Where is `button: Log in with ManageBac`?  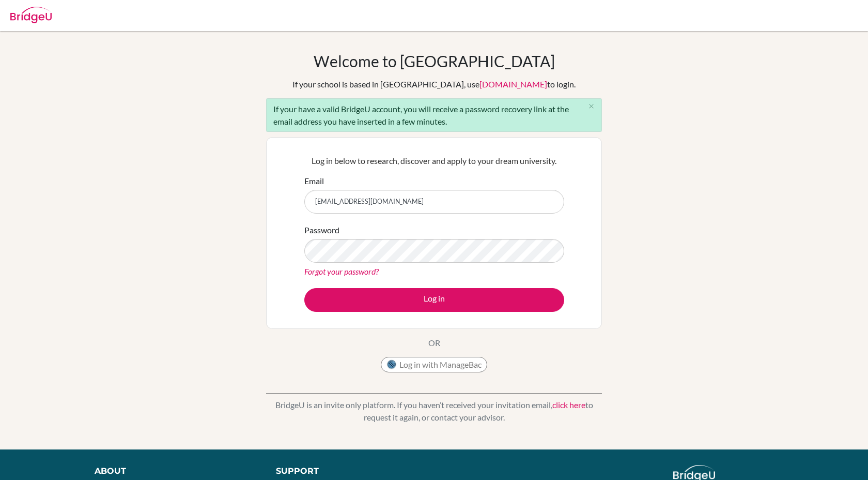
button: Log in with ManageBac is located at coordinates (434, 365).